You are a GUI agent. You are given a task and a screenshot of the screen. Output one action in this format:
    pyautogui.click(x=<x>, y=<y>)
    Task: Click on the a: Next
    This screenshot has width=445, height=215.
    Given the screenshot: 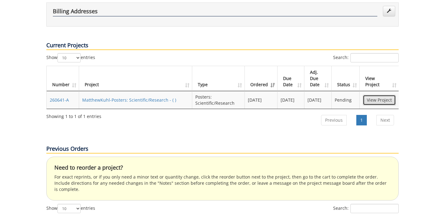 What is the action you would take?
    pyautogui.click(x=385, y=120)
    